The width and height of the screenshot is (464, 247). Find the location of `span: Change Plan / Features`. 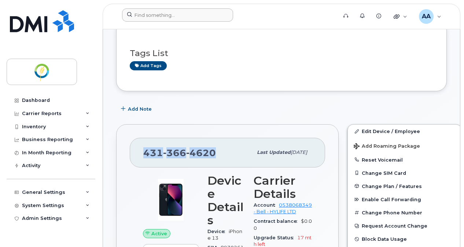

span: Change Plan / Features is located at coordinates (392, 186).